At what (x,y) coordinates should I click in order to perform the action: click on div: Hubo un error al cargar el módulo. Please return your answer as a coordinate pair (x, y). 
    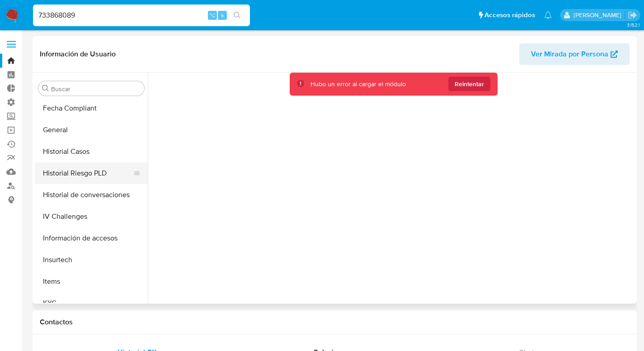
    Looking at the image, I should click on (358, 84).